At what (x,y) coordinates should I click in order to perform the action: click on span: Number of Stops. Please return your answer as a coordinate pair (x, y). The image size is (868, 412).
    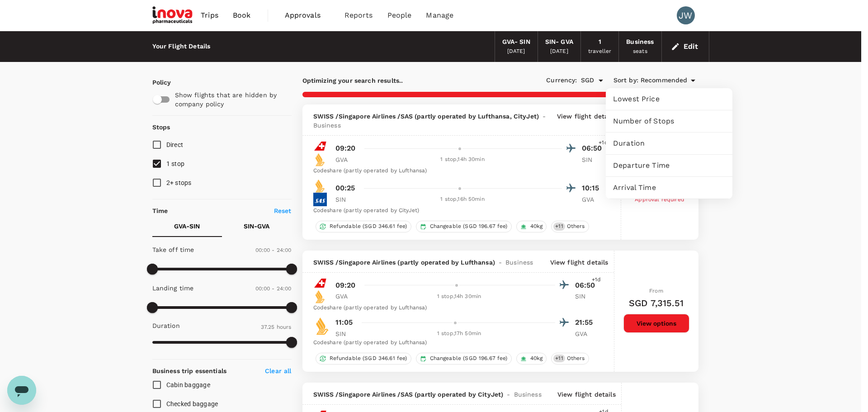
    Looking at the image, I should click on (669, 121).